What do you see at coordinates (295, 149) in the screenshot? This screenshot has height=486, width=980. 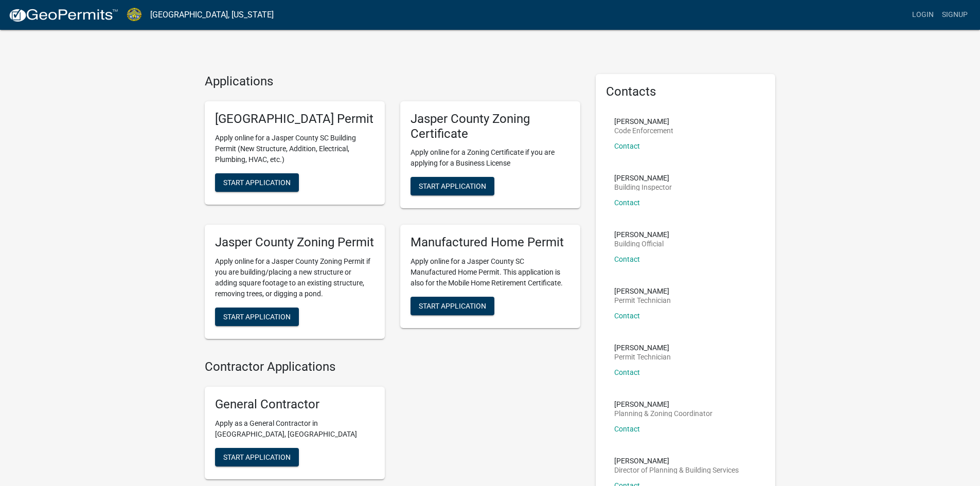 I see `p: Apply online for a Jasper County SC Building Permit (New Structure, Addition, Electrical, Plumbin...` at bounding box center [295, 149].